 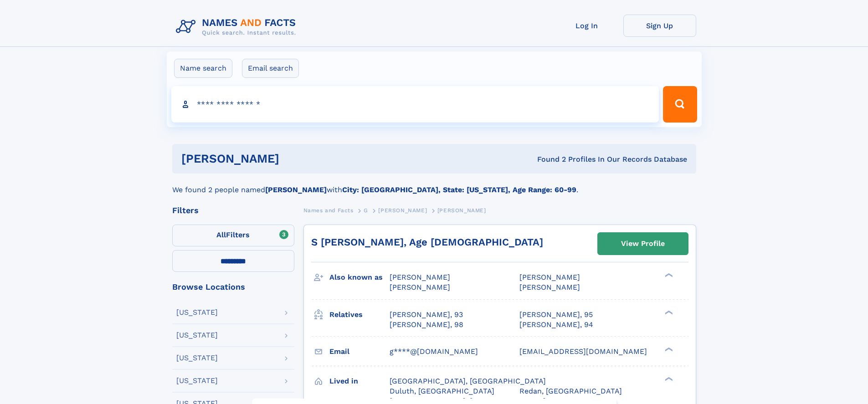 What do you see at coordinates (203, 69) in the screenshot?
I see `label: Name search` at bounding box center [203, 69].